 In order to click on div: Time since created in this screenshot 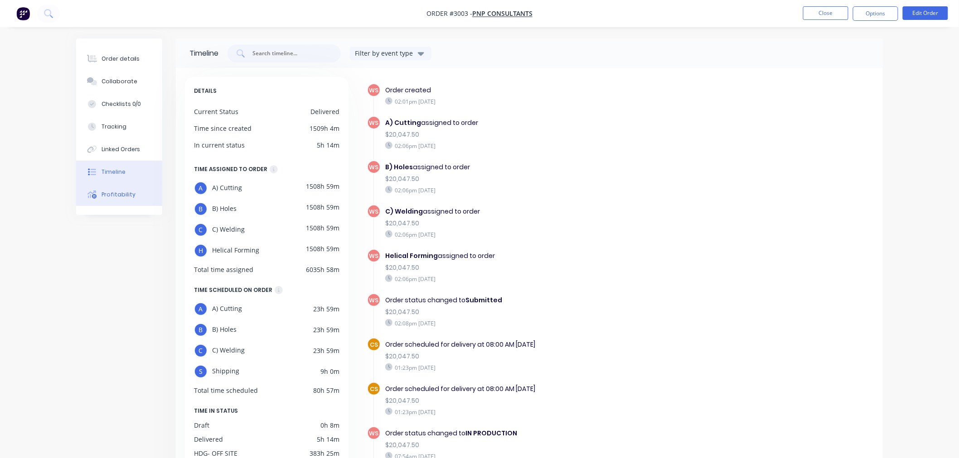, I will do `click(222, 128)`.